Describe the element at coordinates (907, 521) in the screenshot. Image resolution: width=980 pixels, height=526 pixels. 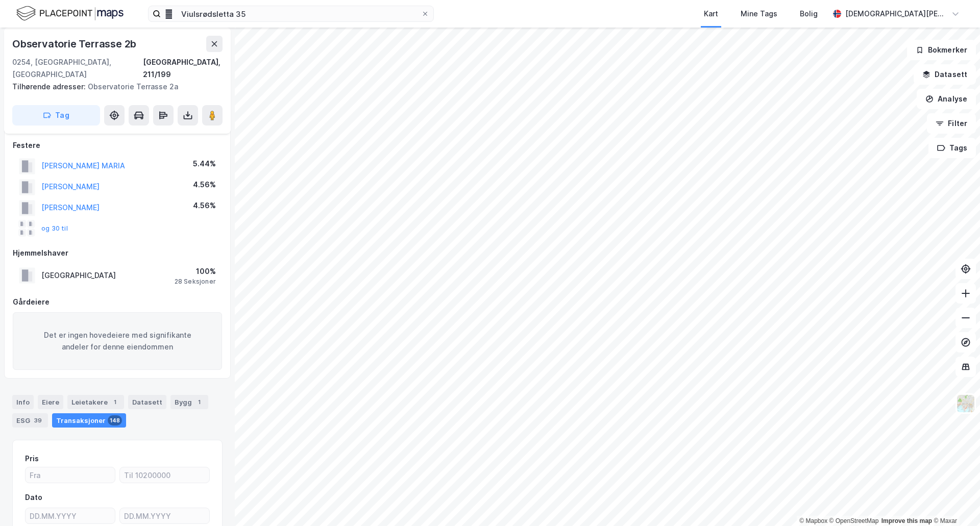
I see `a: Improve this map` at that location.